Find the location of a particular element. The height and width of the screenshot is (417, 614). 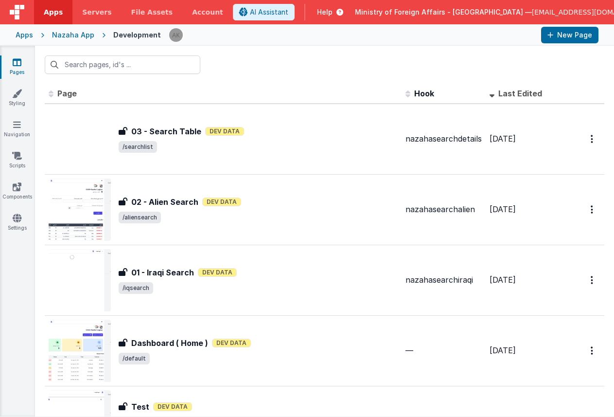

div: nazahasearchalien is located at coordinates (443, 209).